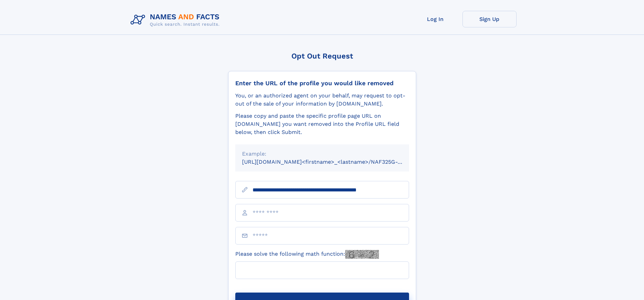 Image resolution: width=644 pixels, height=300 pixels. I want to click on img: Logo Names and Facts, so click(176, 20).